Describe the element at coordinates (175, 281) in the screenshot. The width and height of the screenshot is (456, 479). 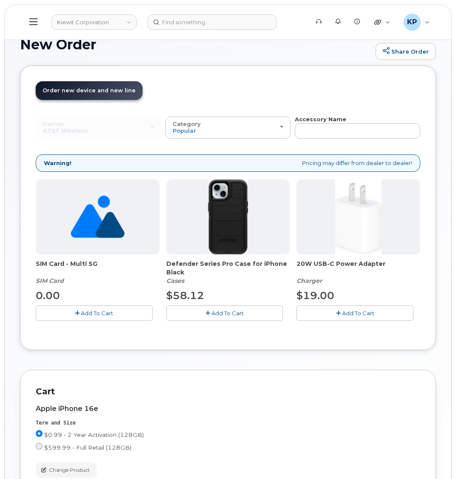
I see `em: Cases` at that location.